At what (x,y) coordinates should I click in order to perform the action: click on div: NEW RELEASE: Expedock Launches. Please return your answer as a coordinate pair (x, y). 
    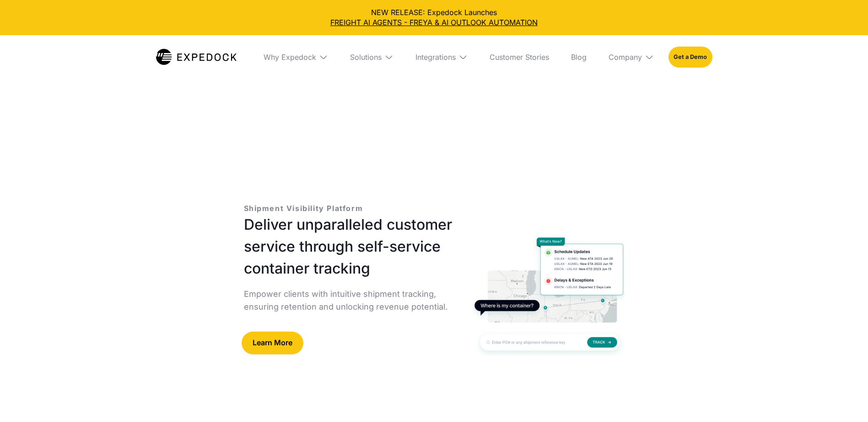
    Looking at the image, I should click on (434, 17).